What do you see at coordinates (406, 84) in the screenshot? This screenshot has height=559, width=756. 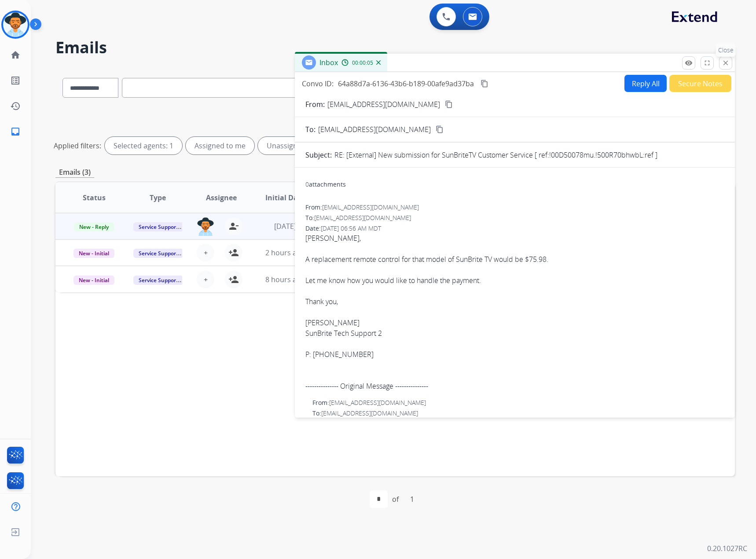 I see `span: 64a88d7a-6136-43b6-b189-00afe9ad37ba` at bounding box center [406, 84].